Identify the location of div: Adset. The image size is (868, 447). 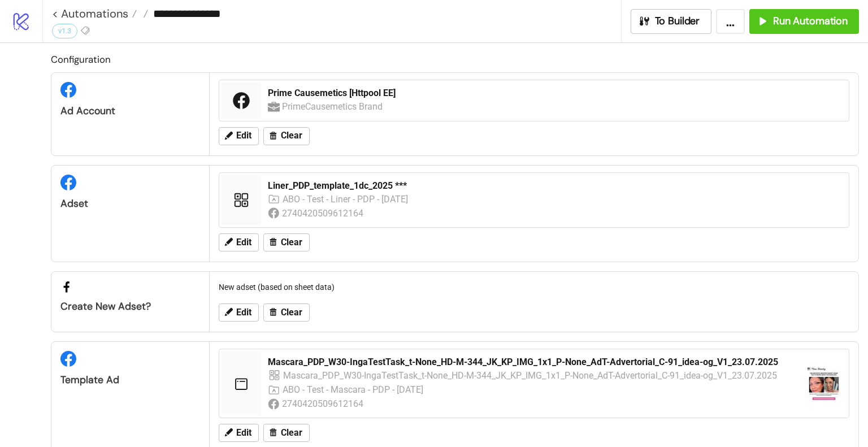
(130, 204).